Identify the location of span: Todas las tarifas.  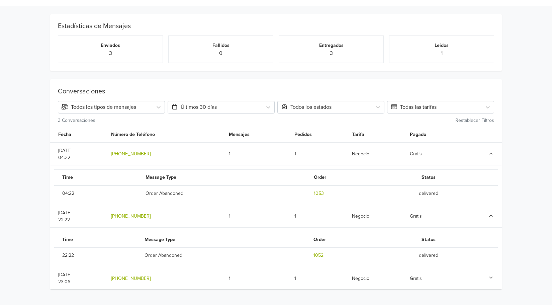
(413, 107).